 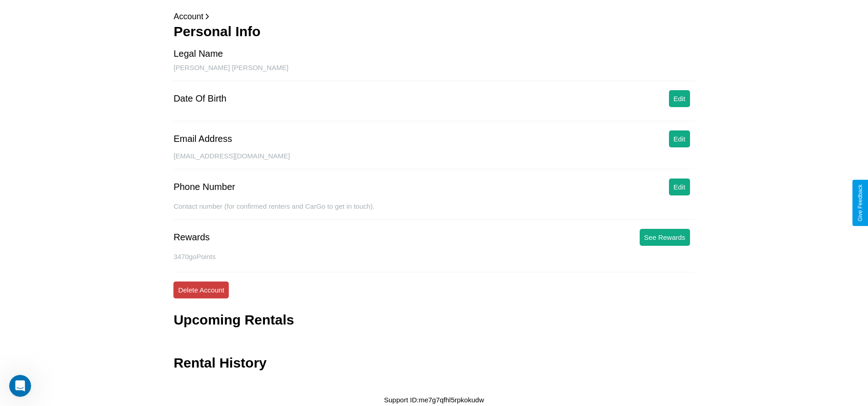 What do you see at coordinates (434, 31) in the screenshot?
I see `h3: Personal Info` at bounding box center [434, 31].